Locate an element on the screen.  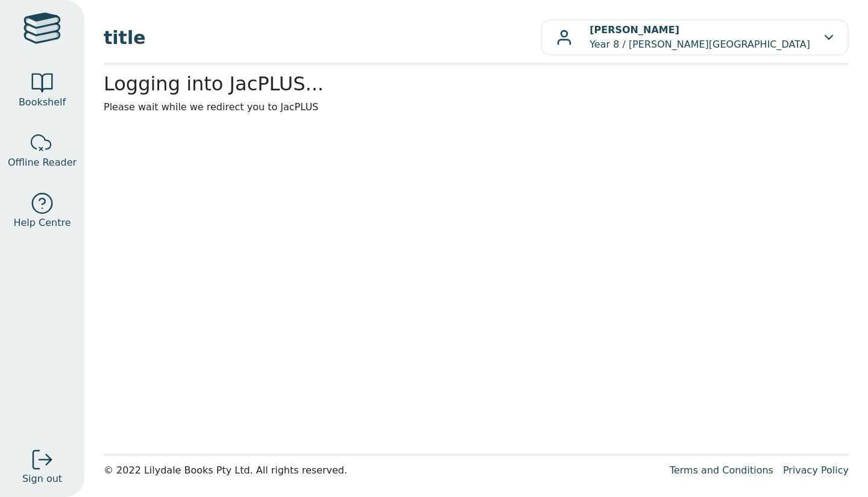
div: © 2022 Lilydale Books Pty Ltd. All rights reserved. is located at coordinates (382, 471).